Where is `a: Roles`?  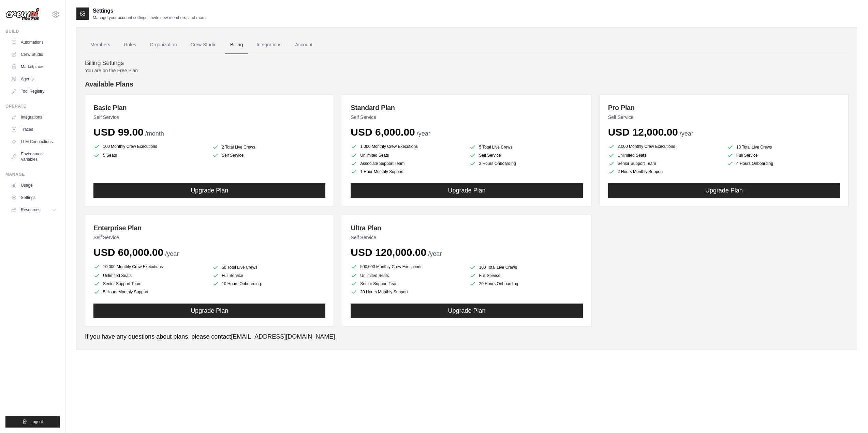
a: Roles is located at coordinates (130, 45).